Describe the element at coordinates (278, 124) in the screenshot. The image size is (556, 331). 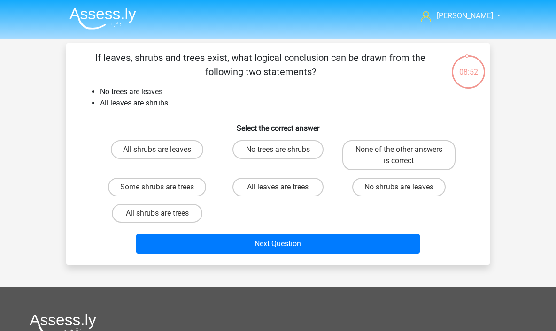
I see `h6: Select the correct answer` at that location.